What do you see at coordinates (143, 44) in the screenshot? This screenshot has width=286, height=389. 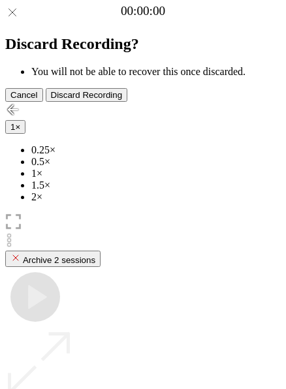 I see `h2: Discard Recording?` at bounding box center [143, 44].